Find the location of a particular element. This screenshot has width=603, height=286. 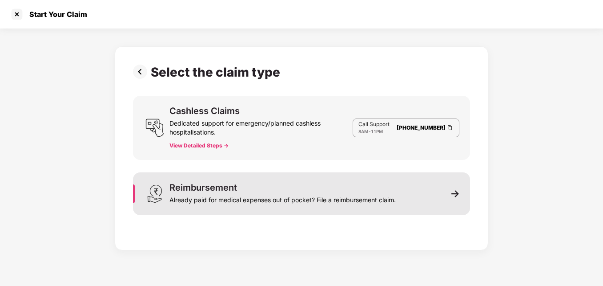

div: Cashless Claims is located at coordinates (205, 111).